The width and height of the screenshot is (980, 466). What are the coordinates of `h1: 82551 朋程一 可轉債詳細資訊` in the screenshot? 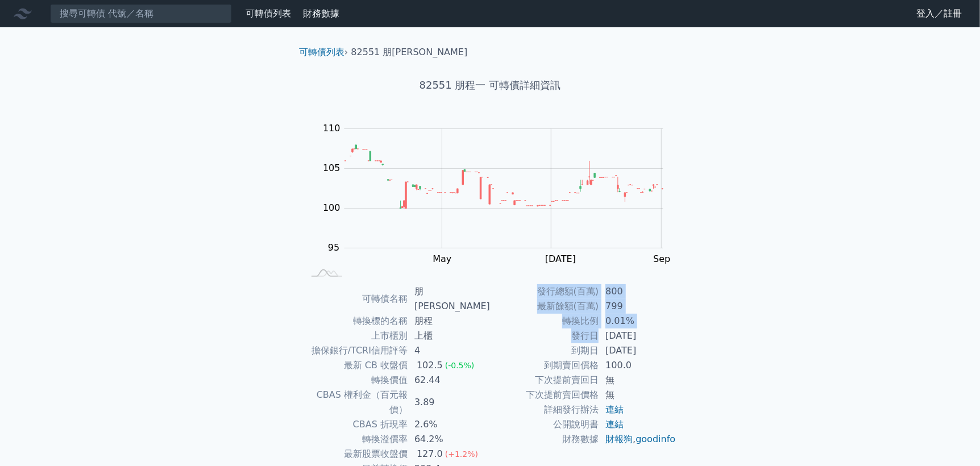 It's located at (490, 85).